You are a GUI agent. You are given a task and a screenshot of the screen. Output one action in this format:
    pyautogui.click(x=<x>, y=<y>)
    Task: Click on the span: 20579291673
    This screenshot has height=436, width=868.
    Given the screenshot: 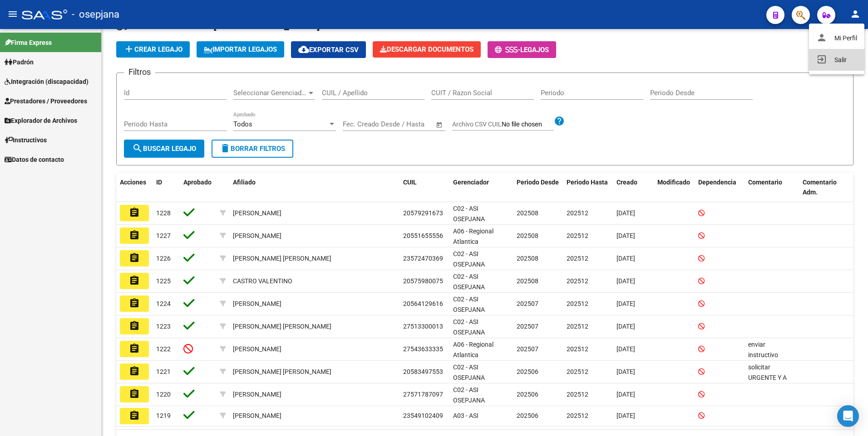 What is the action you would take?
    pyautogui.click(x=423, y=213)
    